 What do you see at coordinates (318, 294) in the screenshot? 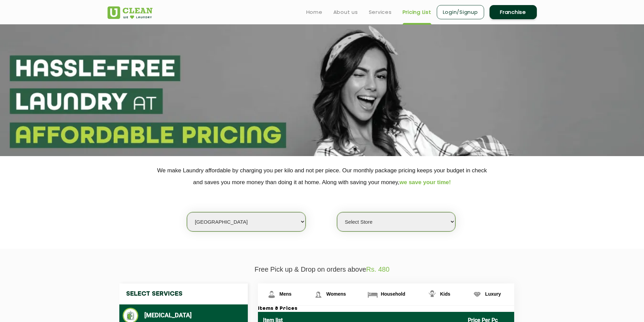
I see `img: Womens` at bounding box center [318, 294].